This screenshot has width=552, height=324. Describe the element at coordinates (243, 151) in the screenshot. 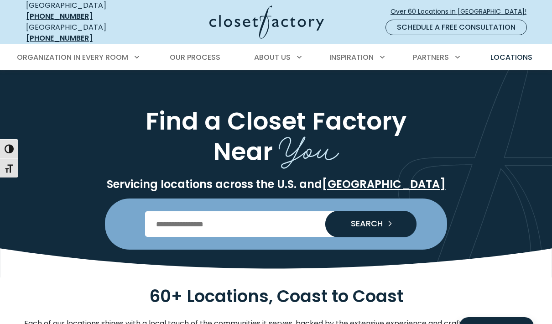

I see `span: Near` at that location.